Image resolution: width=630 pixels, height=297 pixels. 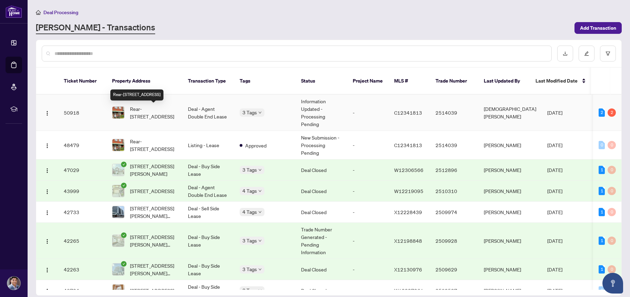 I want to click on td: 2512896, so click(x=454, y=170).